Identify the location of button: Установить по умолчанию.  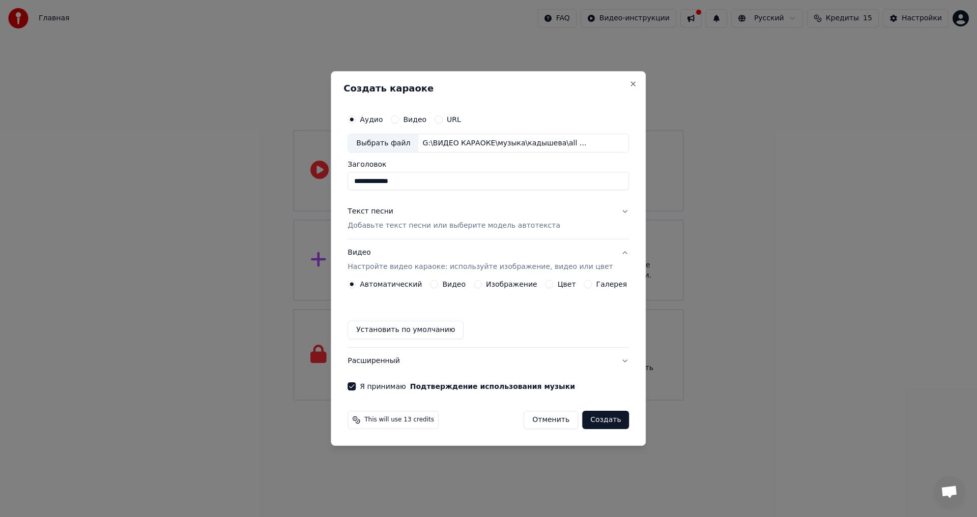
(406, 330).